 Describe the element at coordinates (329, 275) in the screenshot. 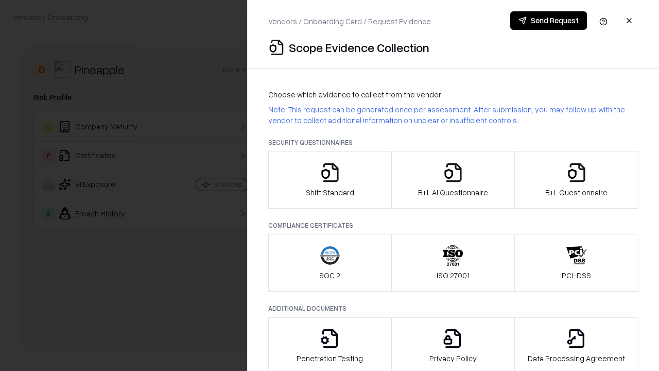

I see `p: SOC 2` at that location.